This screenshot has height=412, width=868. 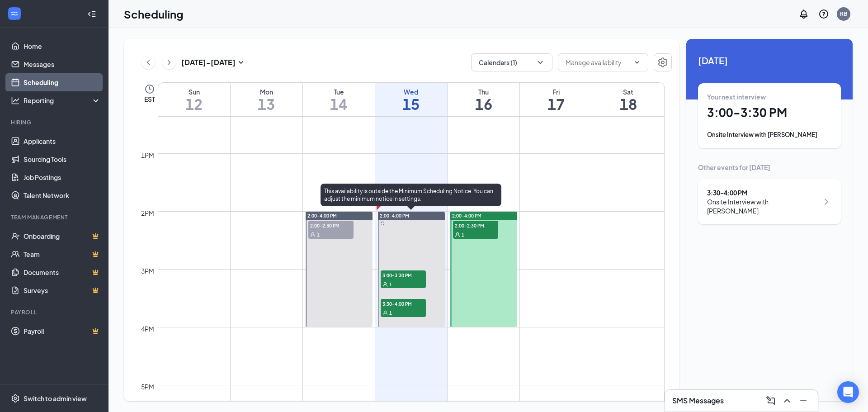 I want to click on div: Switch to admin view, so click(x=55, y=399).